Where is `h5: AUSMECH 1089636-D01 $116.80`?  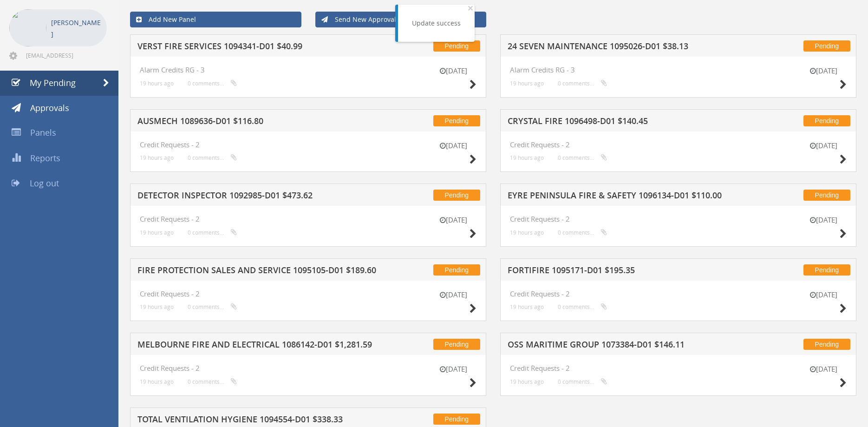
h5: AUSMECH 1089636-D01 $116.80 is located at coordinates (257, 122).